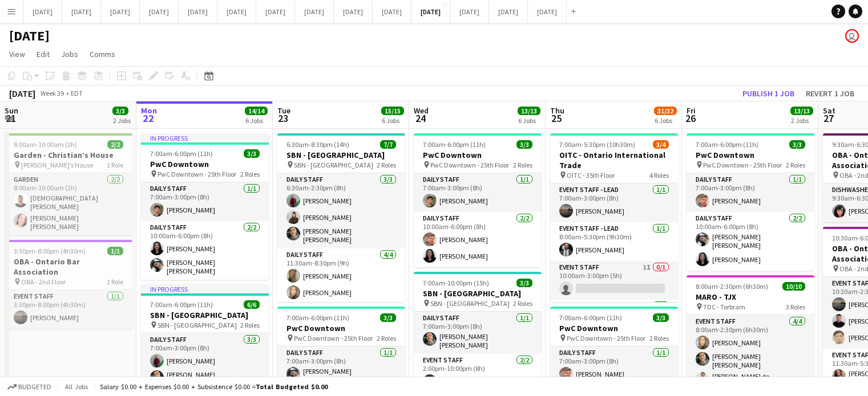 The width and height of the screenshot is (868, 396). I want to click on span: 4 Roles, so click(659, 175).